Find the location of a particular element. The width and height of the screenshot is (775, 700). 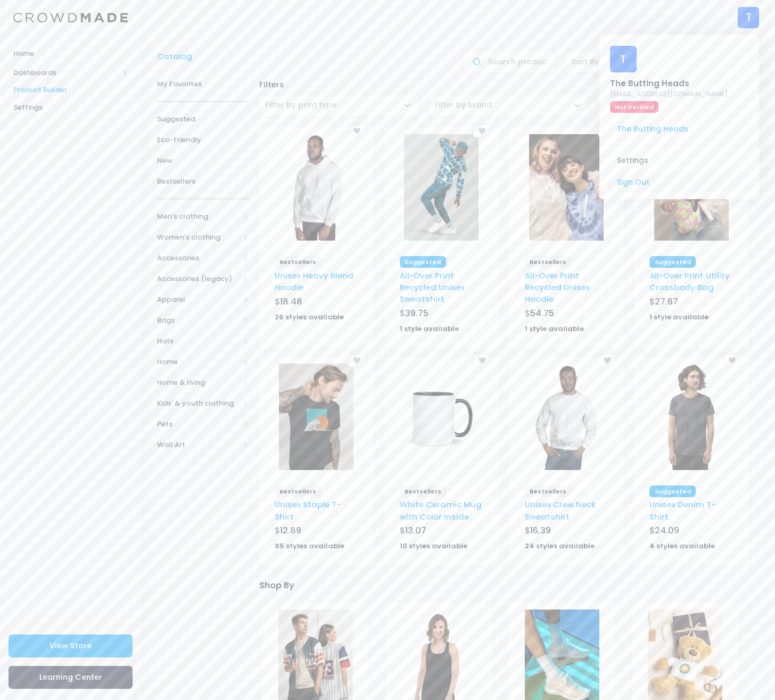

span: 13.07 is located at coordinates (416, 531).